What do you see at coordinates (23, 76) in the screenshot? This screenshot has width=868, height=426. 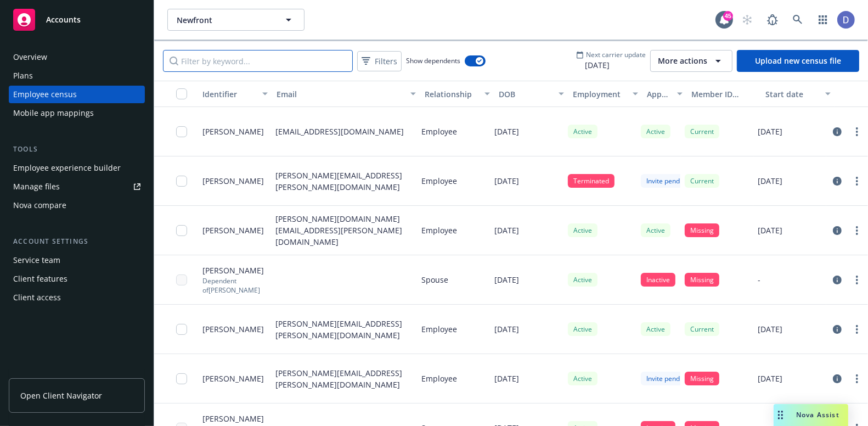 I see `div: Plans` at bounding box center [23, 76].